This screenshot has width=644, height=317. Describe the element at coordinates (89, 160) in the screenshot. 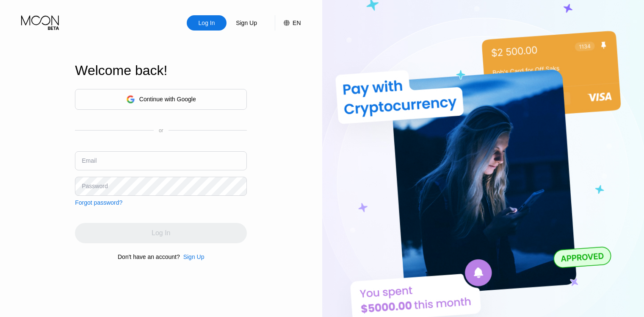

I see `div: Email` at that location.